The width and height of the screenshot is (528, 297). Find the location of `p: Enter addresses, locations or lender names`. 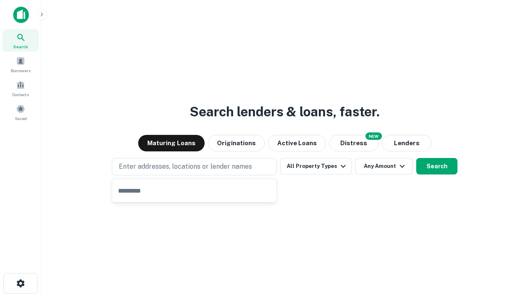

p: Enter addresses, locations or lender names is located at coordinates (185, 167).